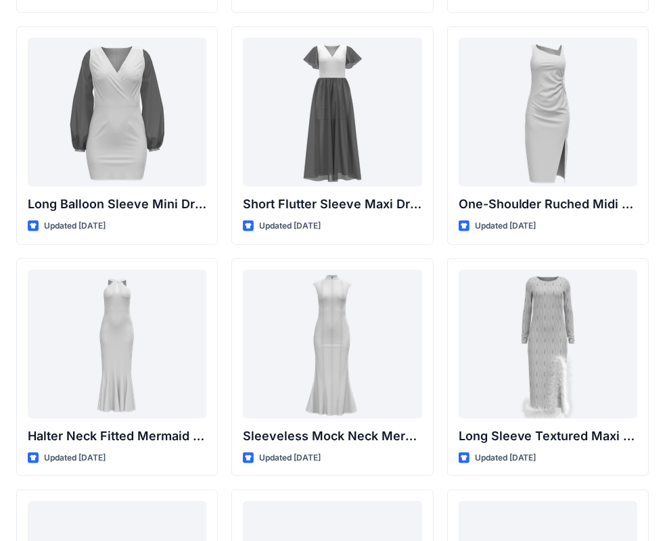 The width and height of the screenshot is (665, 541). I want to click on p: Long Balloon Sleeve Mini Dress with Wrap Bodice, so click(117, 204).